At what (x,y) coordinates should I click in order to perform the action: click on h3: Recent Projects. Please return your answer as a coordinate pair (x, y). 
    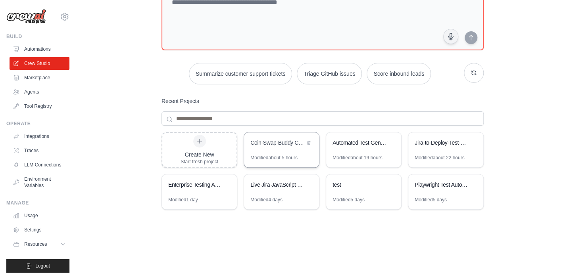
    Looking at the image, I should click on (180, 101).